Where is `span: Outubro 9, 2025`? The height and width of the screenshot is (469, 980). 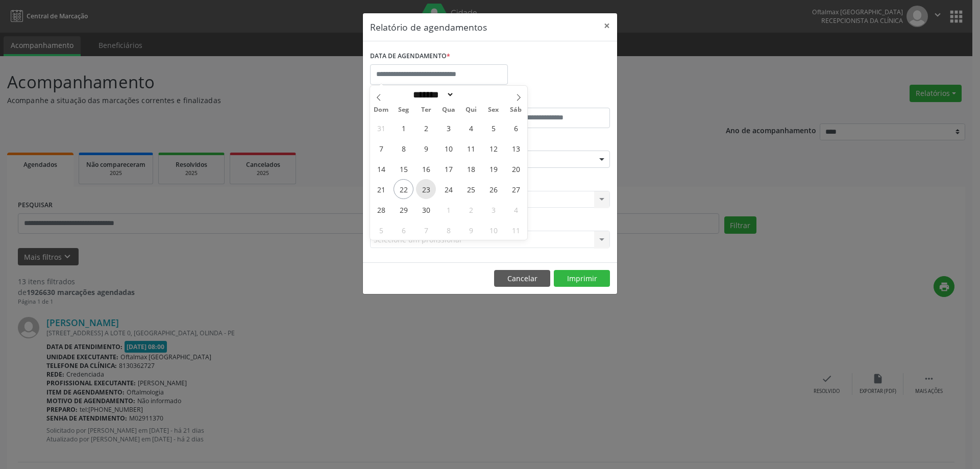 span: Outubro 9, 2025 is located at coordinates (471, 230).